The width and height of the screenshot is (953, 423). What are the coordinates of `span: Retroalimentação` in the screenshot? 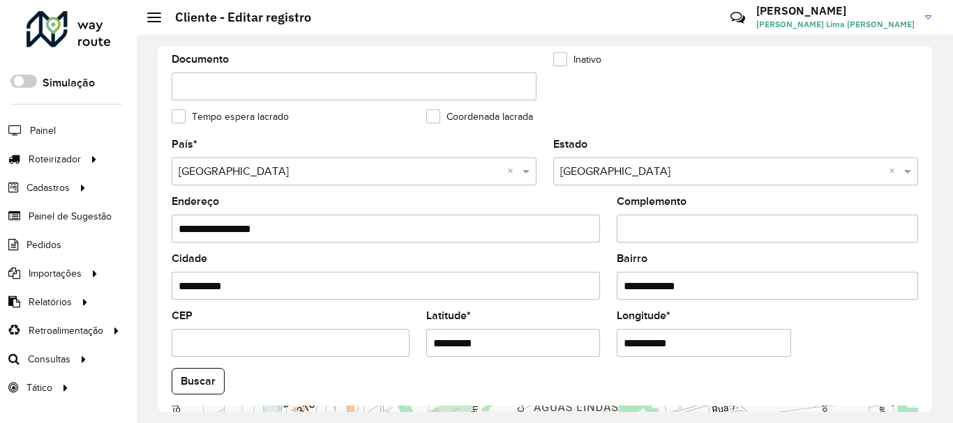 It's located at (66, 331).